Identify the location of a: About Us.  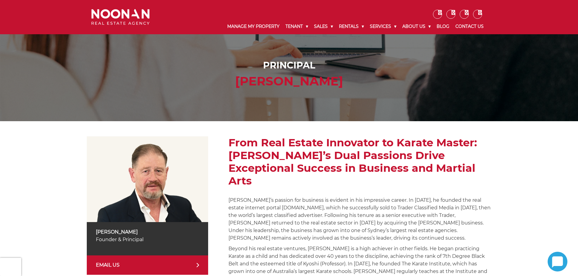
(416, 26).